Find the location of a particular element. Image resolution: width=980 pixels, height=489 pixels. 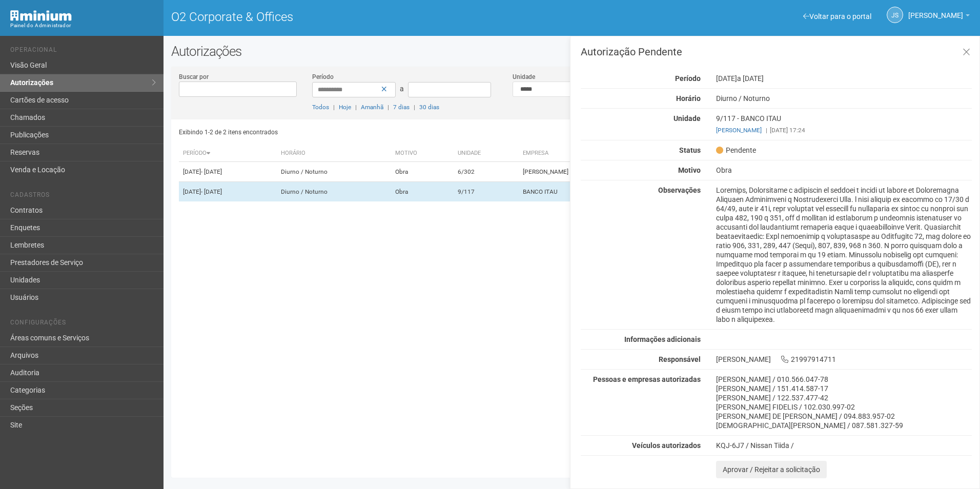

li: Cadastros is located at coordinates (83, 196).